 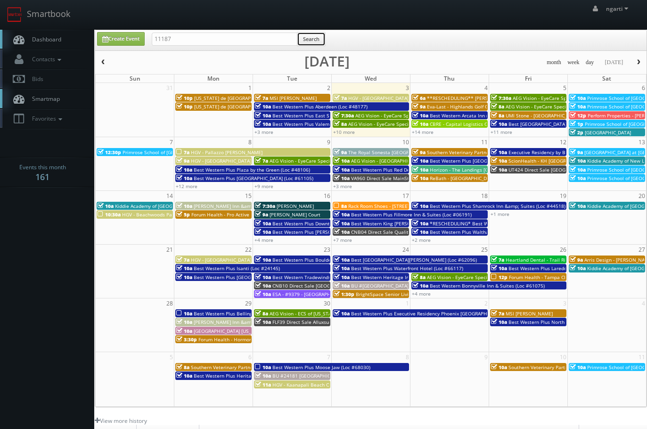 What do you see at coordinates (407, 303) in the screenshot?
I see `span: 1` at bounding box center [407, 303].